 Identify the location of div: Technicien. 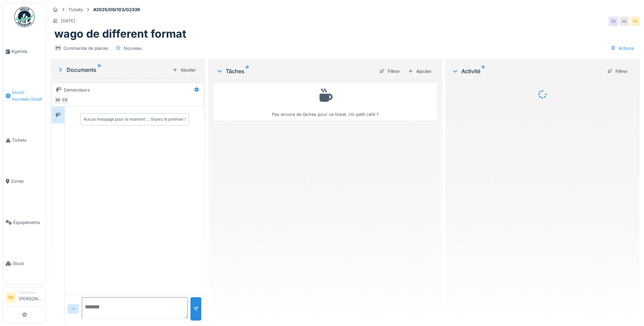
(31, 293).